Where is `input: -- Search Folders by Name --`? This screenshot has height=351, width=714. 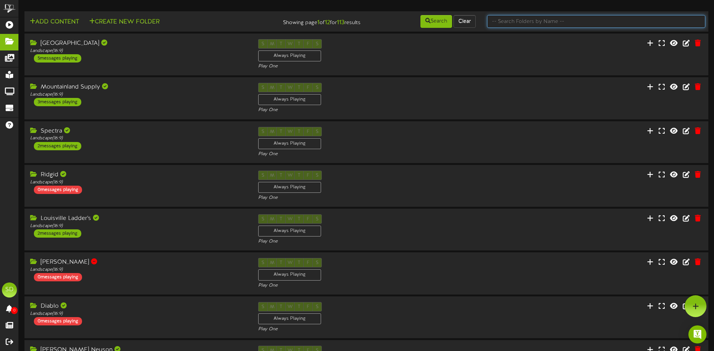 input: -- Search Folders by Name -- is located at coordinates (596, 21).